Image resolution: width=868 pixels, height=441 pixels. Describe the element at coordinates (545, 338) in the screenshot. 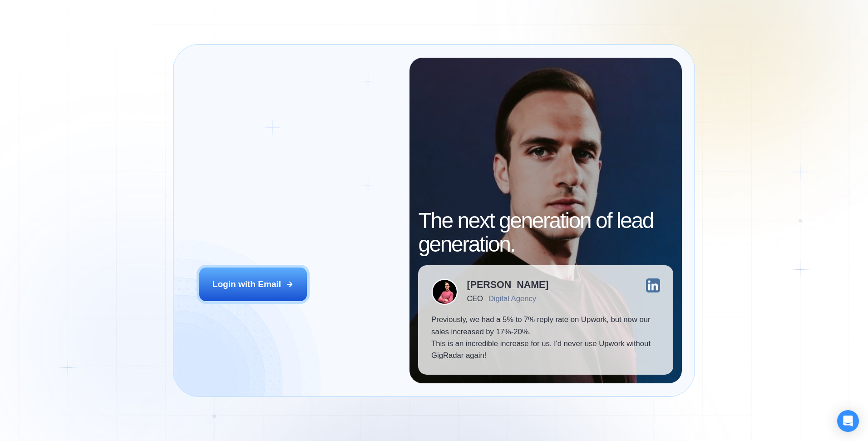

I see `p: Previously, we had a 5% to 7% reply rate on Upwork, but now our sales increased by 17%-20%. This ...` at that location.